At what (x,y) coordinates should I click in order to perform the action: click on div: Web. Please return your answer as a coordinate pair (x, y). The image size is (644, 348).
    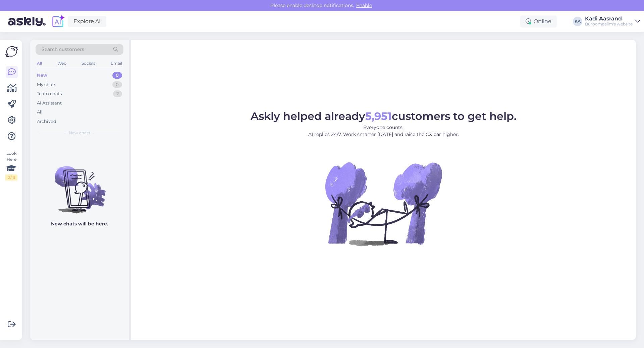
    Looking at the image, I should click on (62, 63).